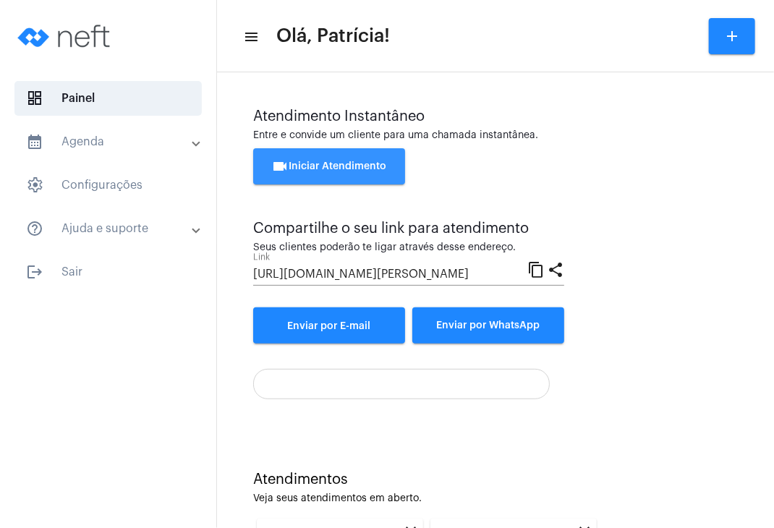 This screenshot has width=774, height=528. What do you see at coordinates (281, 166) in the screenshot?
I see `mat-icon: videocam` at bounding box center [281, 166].